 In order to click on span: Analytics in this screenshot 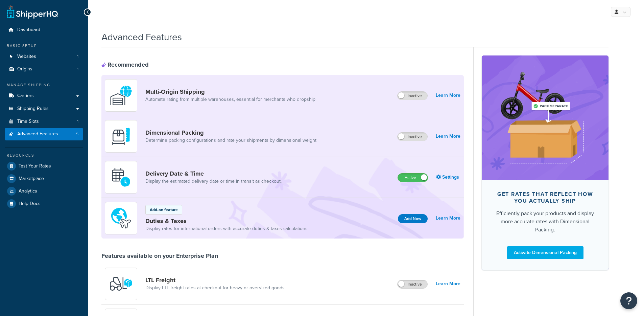, I will do `click(28, 191)`.